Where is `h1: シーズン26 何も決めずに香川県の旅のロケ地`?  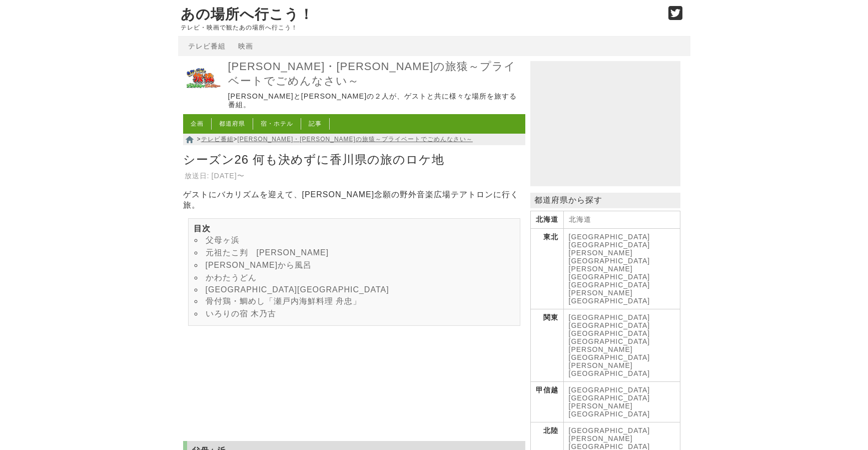 h1: シーズン26 何も決めずに香川県の旅のロケ地 is located at coordinates (354, 159).